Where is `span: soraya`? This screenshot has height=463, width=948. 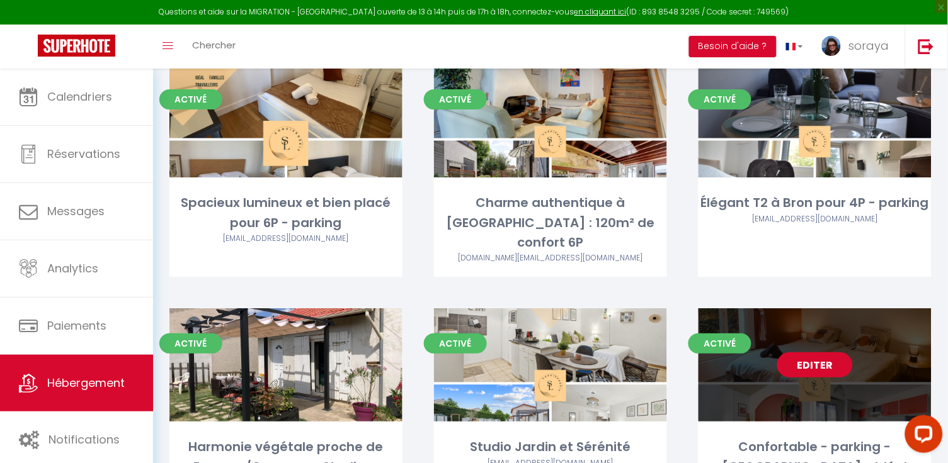 span: soraya is located at coordinates (869, 45).